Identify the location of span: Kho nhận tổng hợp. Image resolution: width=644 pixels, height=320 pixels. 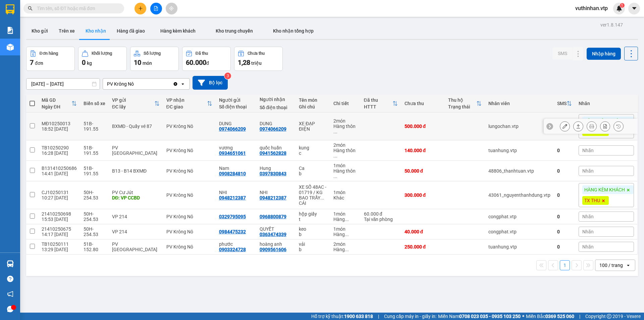
(293, 31).